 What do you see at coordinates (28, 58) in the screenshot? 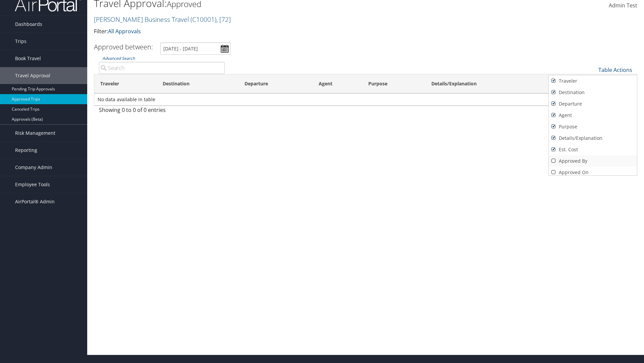
I see `span: Book Travel` at bounding box center [28, 58].